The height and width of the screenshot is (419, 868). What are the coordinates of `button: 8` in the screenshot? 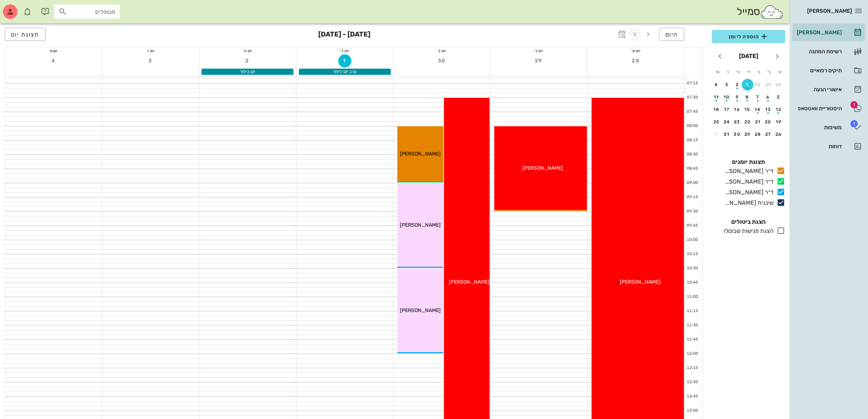 It's located at (747, 97).